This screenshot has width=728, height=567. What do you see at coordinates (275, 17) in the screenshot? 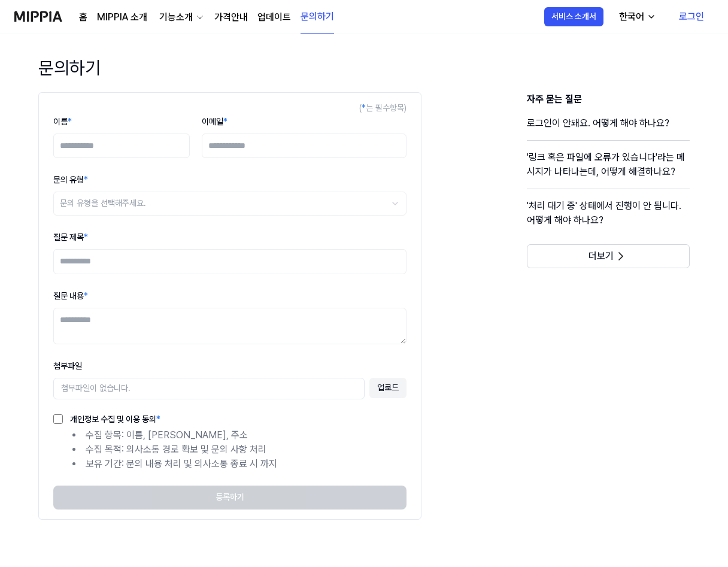
I see `a: 업데이트` at bounding box center [275, 17].